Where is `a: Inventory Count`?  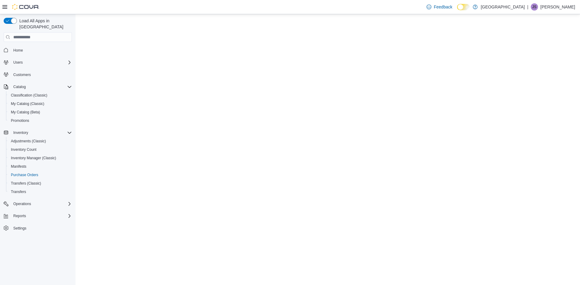 a: Inventory Count is located at coordinates (24, 150).